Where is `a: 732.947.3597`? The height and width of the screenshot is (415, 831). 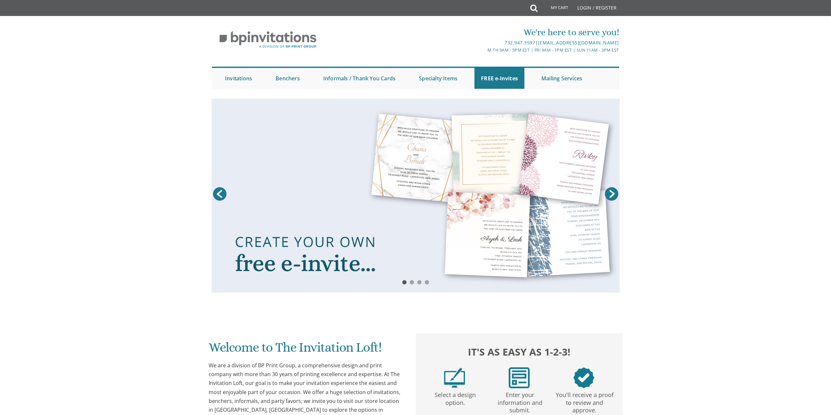
a: 732.947.3597 is located at coordinates (520, 42).